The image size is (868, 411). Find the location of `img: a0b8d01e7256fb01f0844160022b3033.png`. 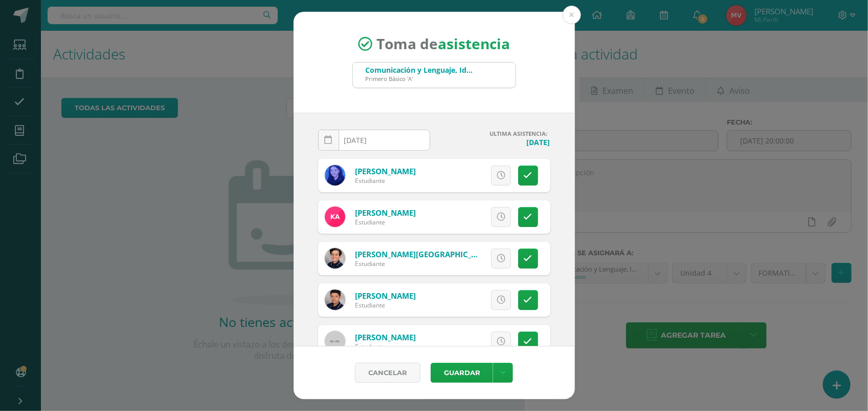

img: a0b8d01e7256fb01f0844160022b3033.png is located at coordinates (335, 175).